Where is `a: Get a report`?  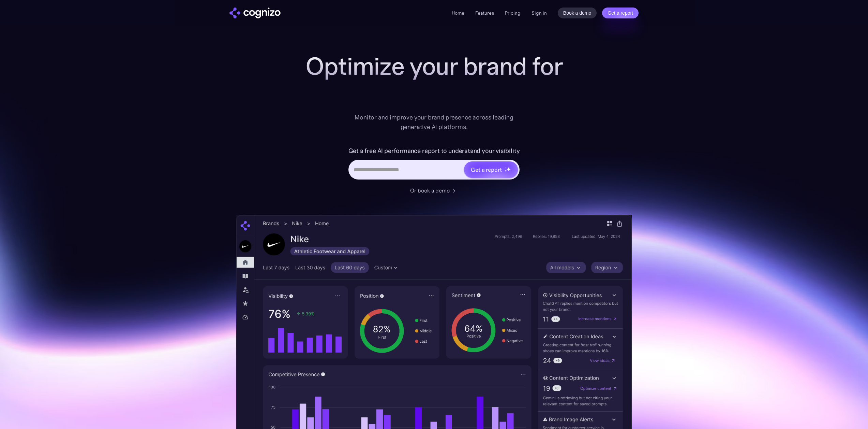 a: Get a report is located at coordinates (620, 13).